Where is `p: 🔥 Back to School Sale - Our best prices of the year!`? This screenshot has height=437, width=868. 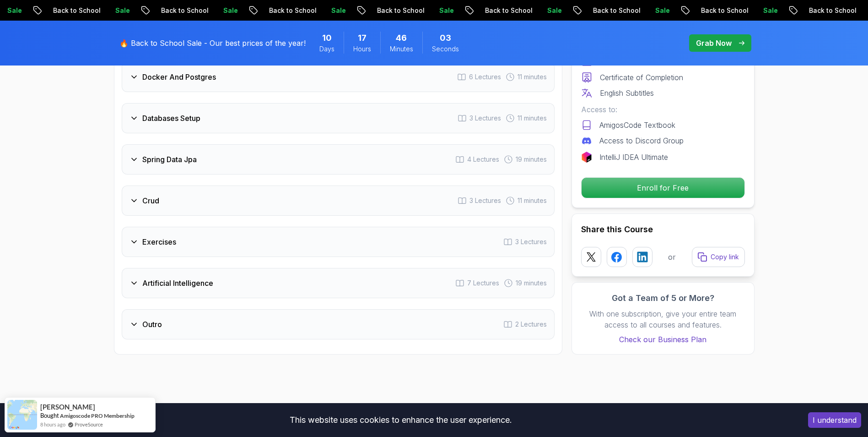
p: 🔥 Back to School Sale - Our best prices of the year! is located at coordinates (212, 43).